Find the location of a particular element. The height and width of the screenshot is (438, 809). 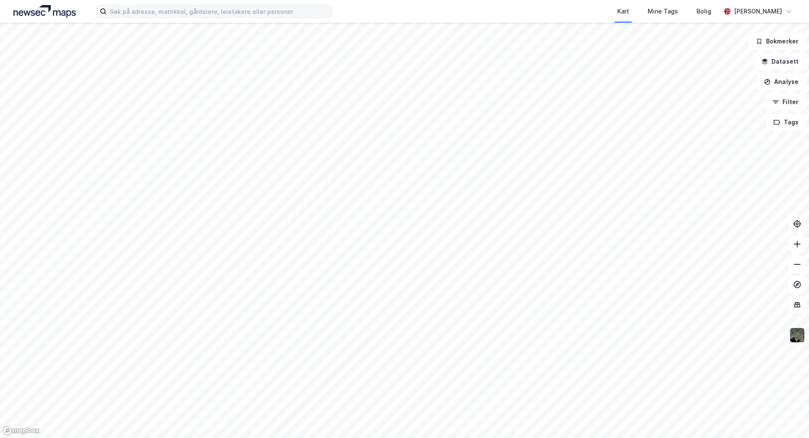

button: Analyse is located at coordinates (782, 82).